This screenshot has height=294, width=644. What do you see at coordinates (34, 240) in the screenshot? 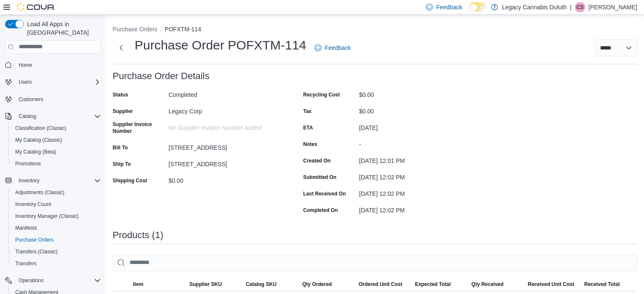
I see `a: Purchase Orders` at bounding box center [34, 240].